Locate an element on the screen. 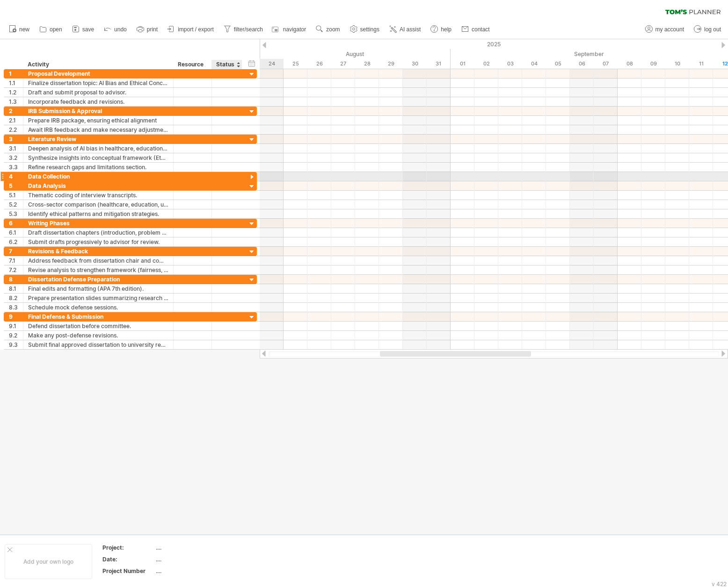  div: Data Analysis is located at coordinates (98, 185).